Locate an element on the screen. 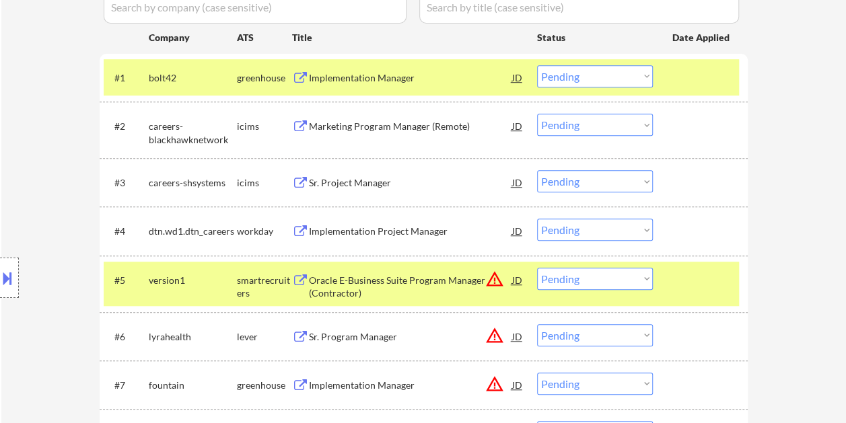 The height and width of the screenshot is (423, 846). div: Sr. Program Manager is located at coordinates (410, 337).